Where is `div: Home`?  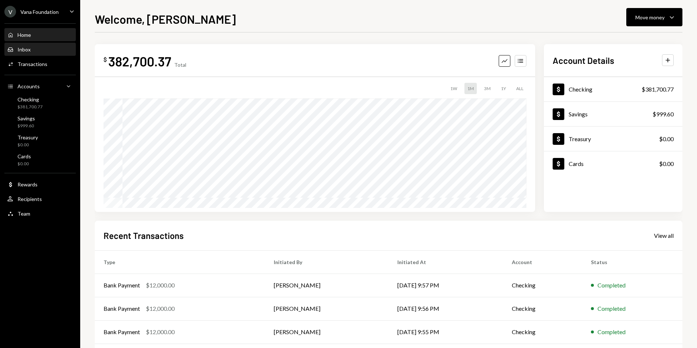 div: Home is located at coordinates (24, 35).